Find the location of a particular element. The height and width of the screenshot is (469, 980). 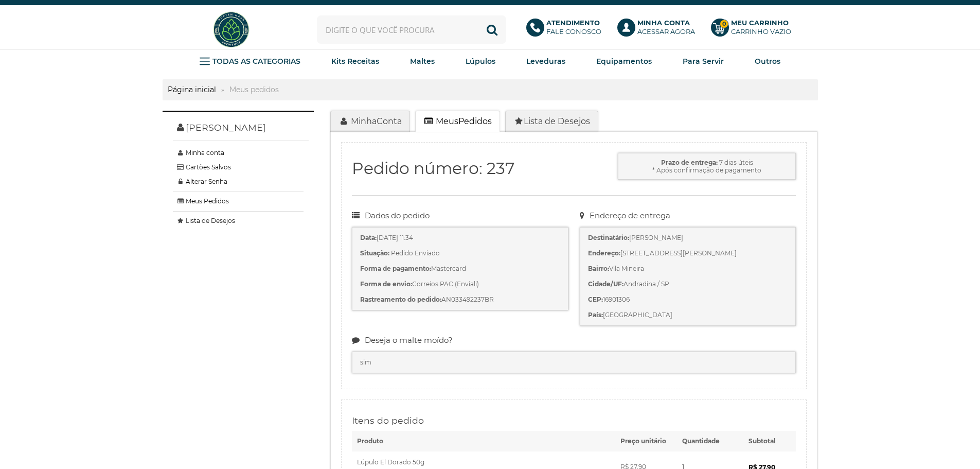

strong: Leveduras is located at coordinates (546, 62).